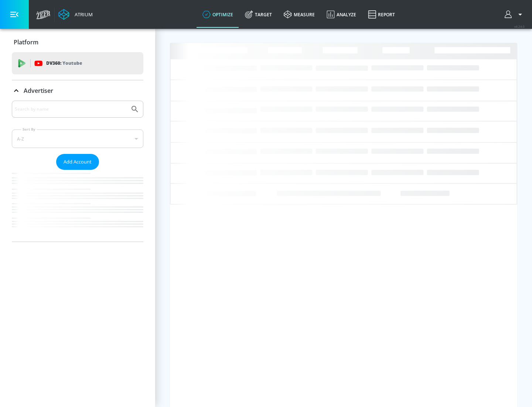 The image size is (532, 407). I want to click on p: Youtube, so click(72, 63).